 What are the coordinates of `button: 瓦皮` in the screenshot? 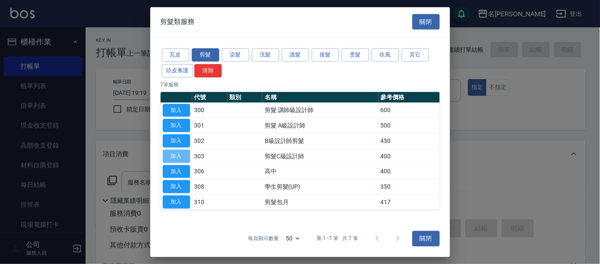 It's located at (176, 55).